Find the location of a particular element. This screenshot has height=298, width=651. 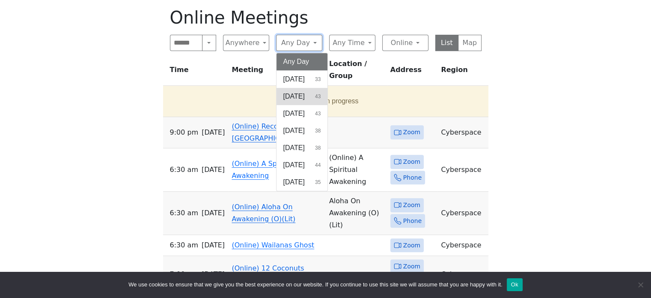

a: (Online) 12 Coconuts Waikiki is located at coordinates (268, 274).